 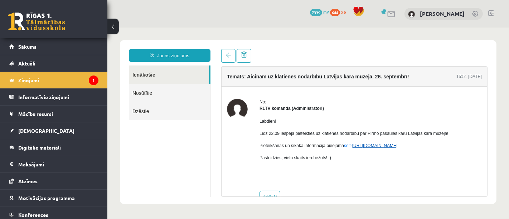 What do you see at coordinates (54, 63) in the screenshot?
I see `a: Aktuāli` at bounding box center [54, 63].